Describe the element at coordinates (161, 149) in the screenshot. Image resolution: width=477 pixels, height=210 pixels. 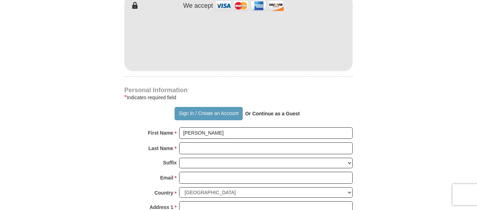
I see `strong: Last Name` at that location.